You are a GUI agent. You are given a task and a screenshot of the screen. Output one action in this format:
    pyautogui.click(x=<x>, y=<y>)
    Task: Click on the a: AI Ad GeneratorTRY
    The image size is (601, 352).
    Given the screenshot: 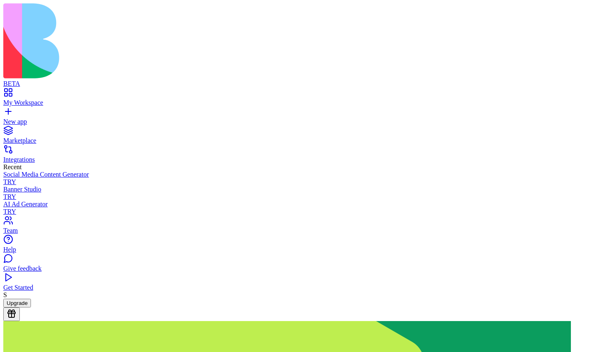 What is the action you would take?
    pyautogui.click(x=300, y=208)
    